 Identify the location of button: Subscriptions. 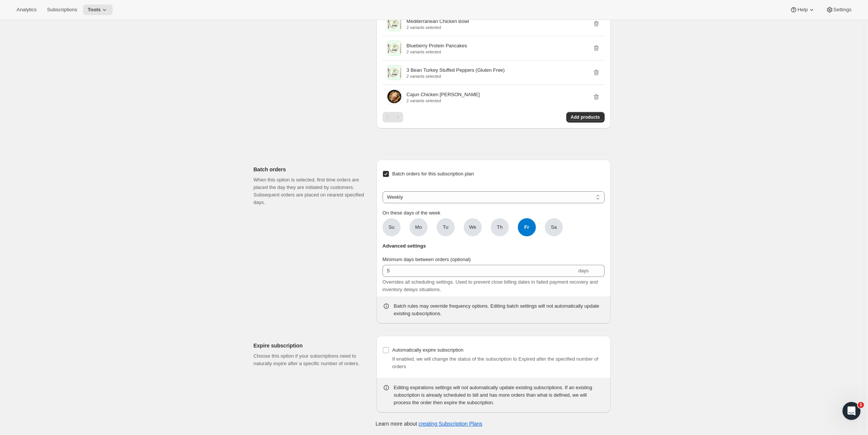
(62, 10).